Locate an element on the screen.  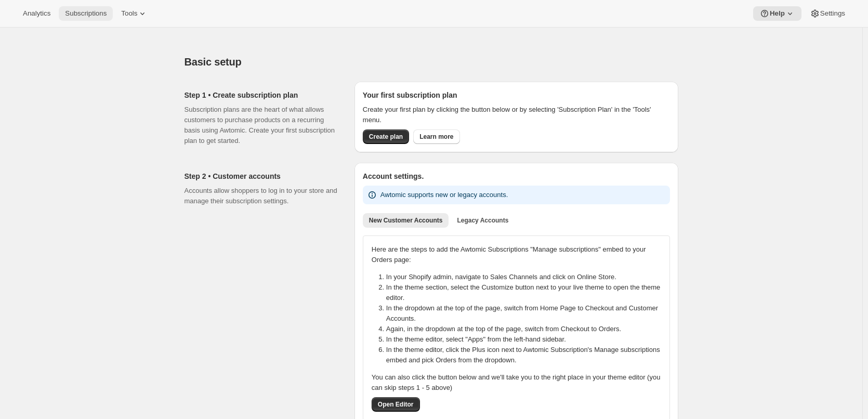
span: Subscriptions is located at coordinates (86, 14).